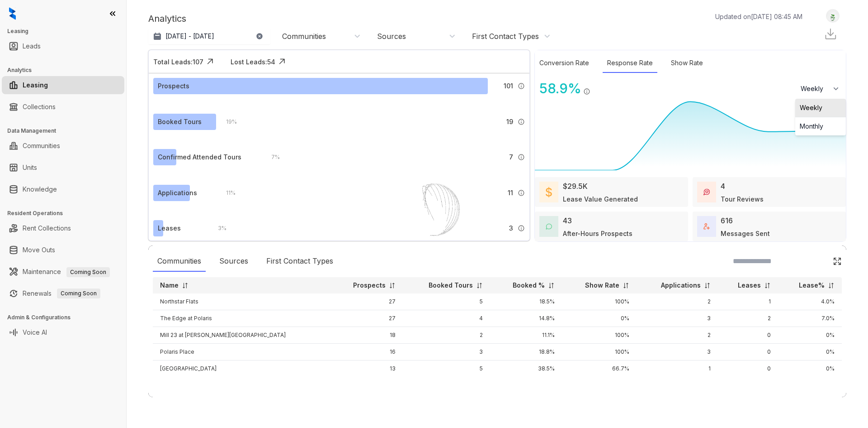 The image size is (868, 428). Describe the element at coordinates (526, 352) in the screenshot. I see `td: 18.8%` at that location.